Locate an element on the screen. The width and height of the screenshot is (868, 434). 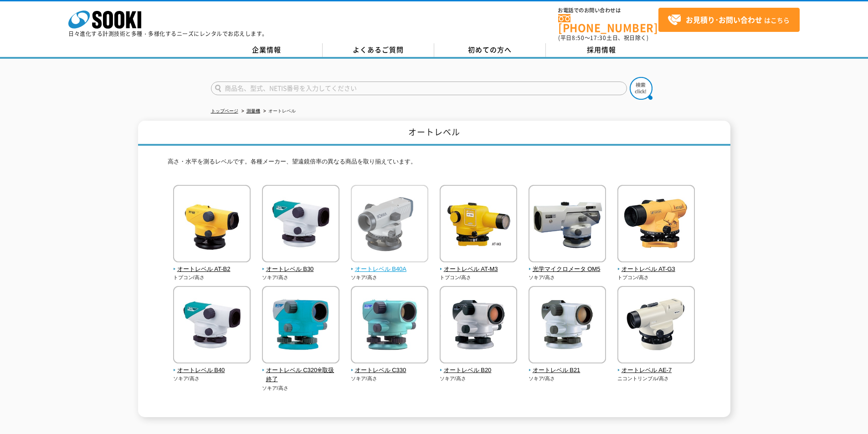
a: 採用情報 is located at coordinates (602, 50).